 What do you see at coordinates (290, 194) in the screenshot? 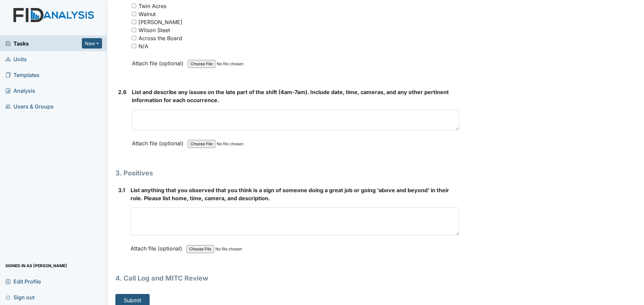
I see `span: List anything that you observed that you think is a sign of someone doing a great job or going 'a...` at bounding box center [290, 194].